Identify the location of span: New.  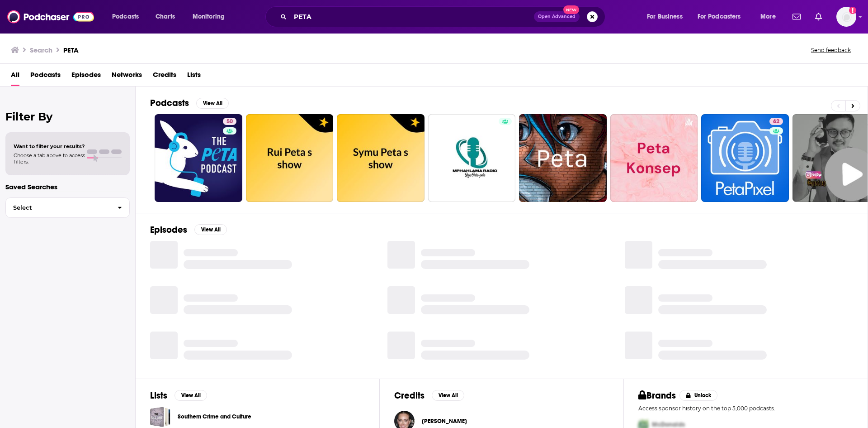
(571, 10).